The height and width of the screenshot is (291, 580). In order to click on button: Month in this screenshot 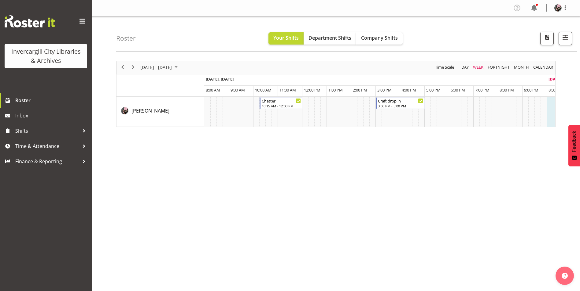, I will do `click(543, 67)`.